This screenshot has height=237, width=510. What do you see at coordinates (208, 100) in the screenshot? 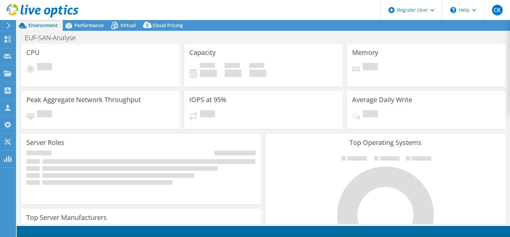
I see `h3: IOPS at 95%` at bounding box center [208, 100].